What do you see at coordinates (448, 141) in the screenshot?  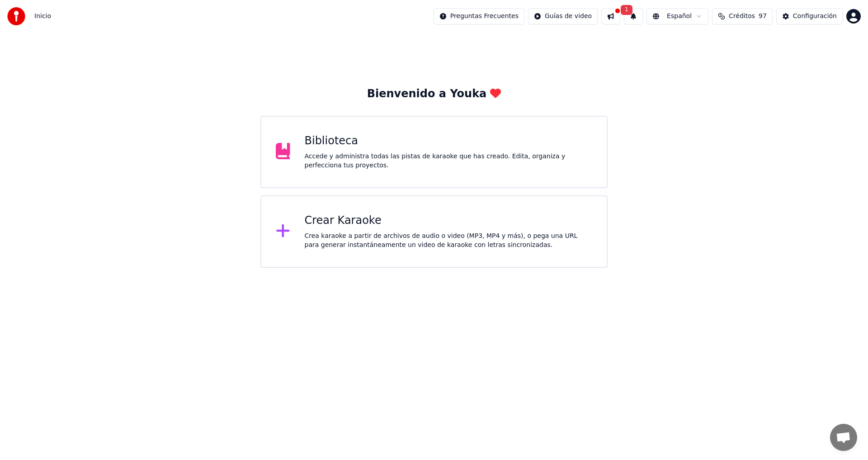 I see `div: Biblioteca` at bounding box center [448, 141].